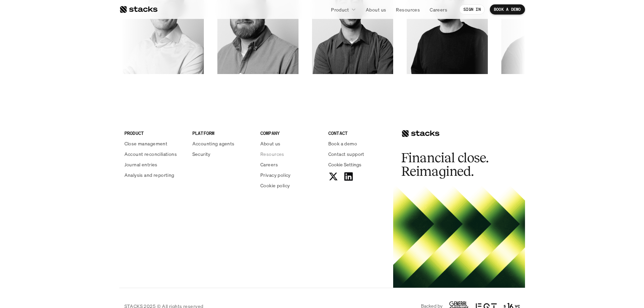 This screenshot has height=308, width=644. What do you see at coordinates (507, 9) in the screenshot?
I see `p: BOOK A DEMO` at bounding box center [507, 9].